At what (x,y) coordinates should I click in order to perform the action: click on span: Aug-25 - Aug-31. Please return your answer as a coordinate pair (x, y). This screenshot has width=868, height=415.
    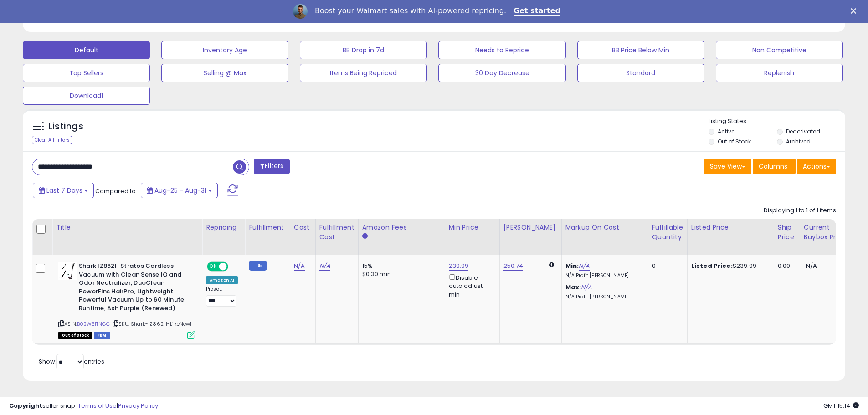
    Looking at the image, I should click on (180, 190).